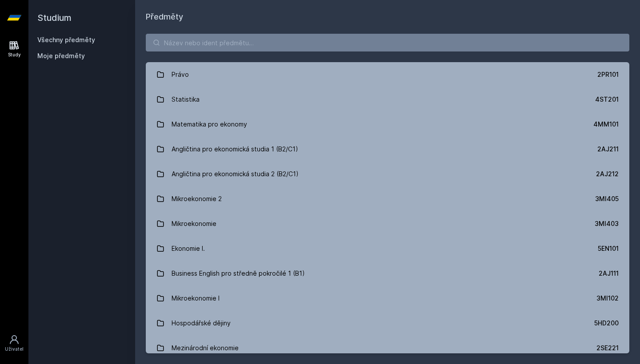 This screenshot has width=640, height=364. I want to click on div: 5EN101, so click(608, 248).